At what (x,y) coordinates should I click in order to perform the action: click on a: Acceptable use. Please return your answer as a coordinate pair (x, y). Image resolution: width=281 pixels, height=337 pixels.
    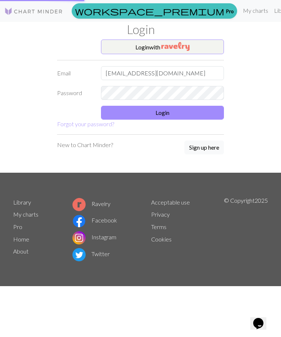
    Looking at the image, I should click on (170, 202).